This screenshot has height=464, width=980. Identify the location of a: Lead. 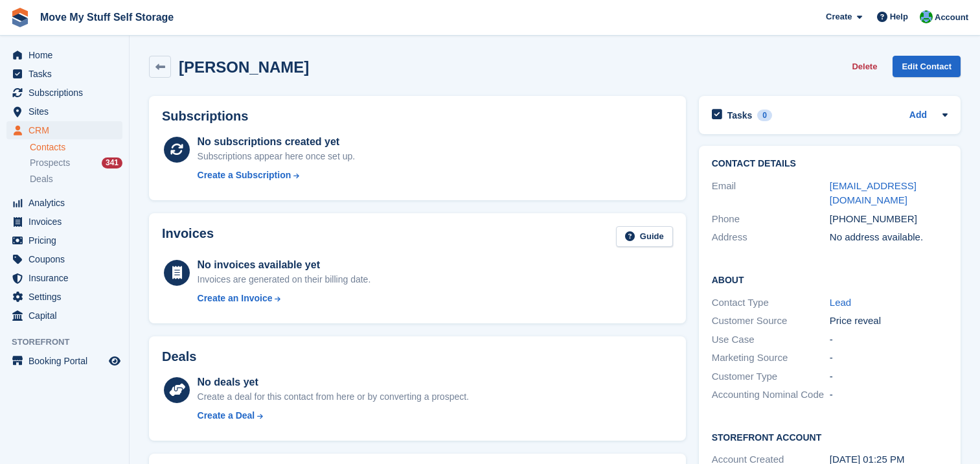
(841, 302).